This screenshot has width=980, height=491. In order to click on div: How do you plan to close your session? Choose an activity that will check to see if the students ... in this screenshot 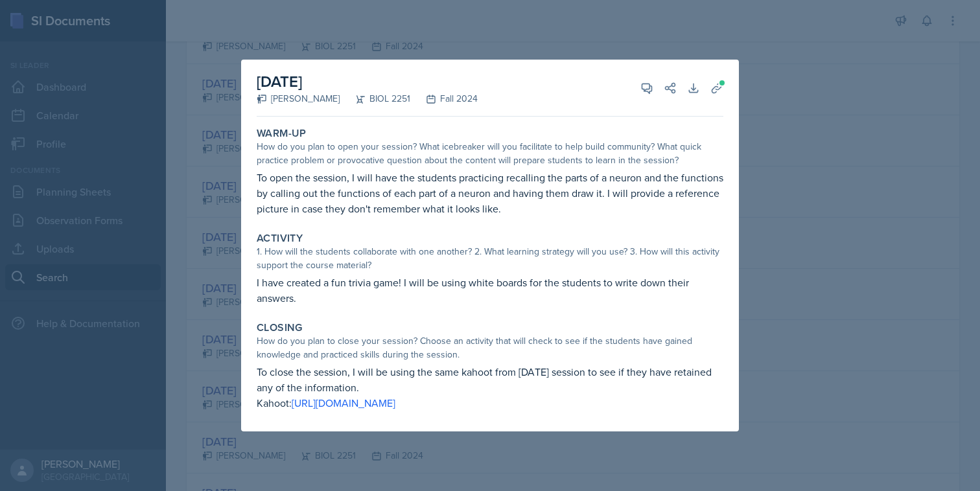, I will do `click(490, 348)`.